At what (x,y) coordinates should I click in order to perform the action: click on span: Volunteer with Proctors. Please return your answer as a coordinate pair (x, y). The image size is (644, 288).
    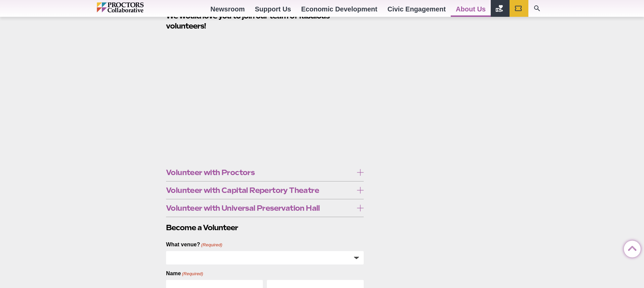
    Looking at the image, I should click on (259, 172).